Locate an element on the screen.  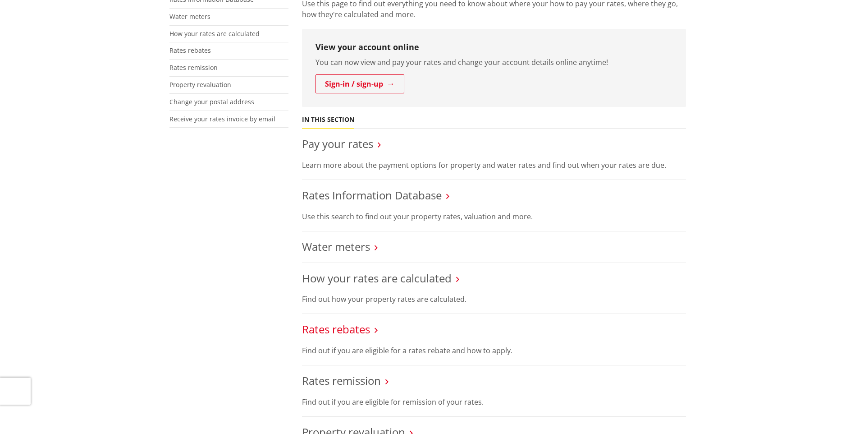
h5: In this section is located at coordinates (328, 119).